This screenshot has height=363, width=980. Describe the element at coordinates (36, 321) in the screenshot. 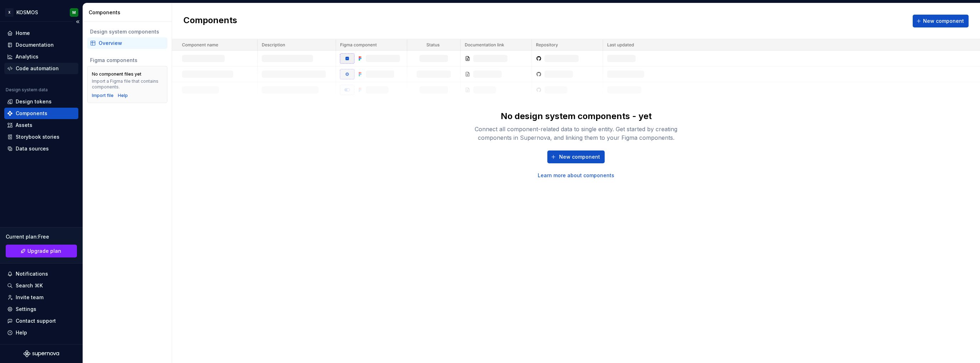

I see `div: Contact support` at that location.